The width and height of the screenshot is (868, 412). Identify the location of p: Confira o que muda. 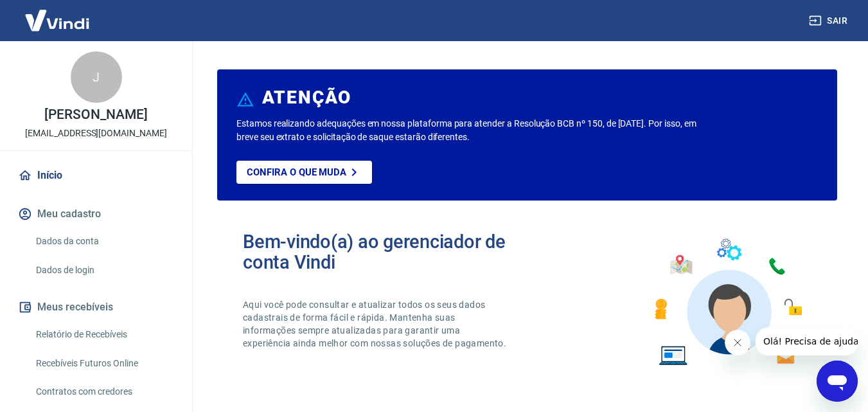
(296, 172).